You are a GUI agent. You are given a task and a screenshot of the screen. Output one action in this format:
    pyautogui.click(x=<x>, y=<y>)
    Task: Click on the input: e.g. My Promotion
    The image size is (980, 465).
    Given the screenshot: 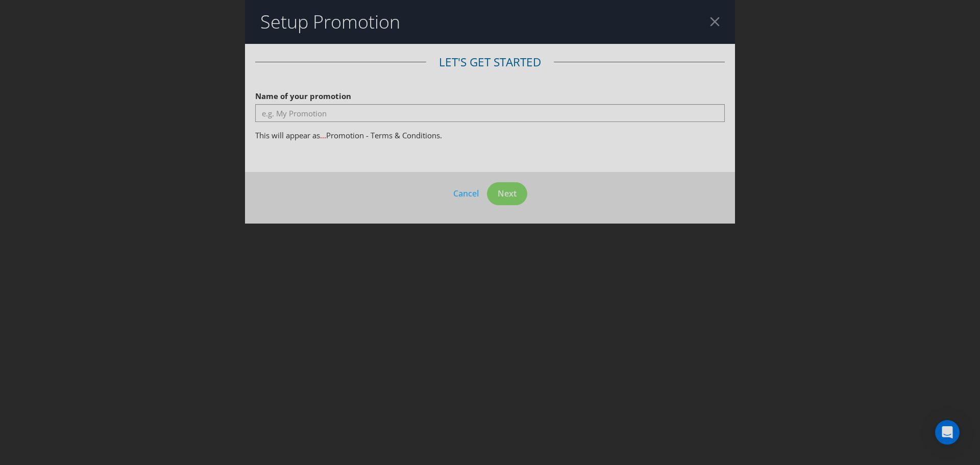 What is the action you would take?
    pyautogui.click(x=490, y=113)
    